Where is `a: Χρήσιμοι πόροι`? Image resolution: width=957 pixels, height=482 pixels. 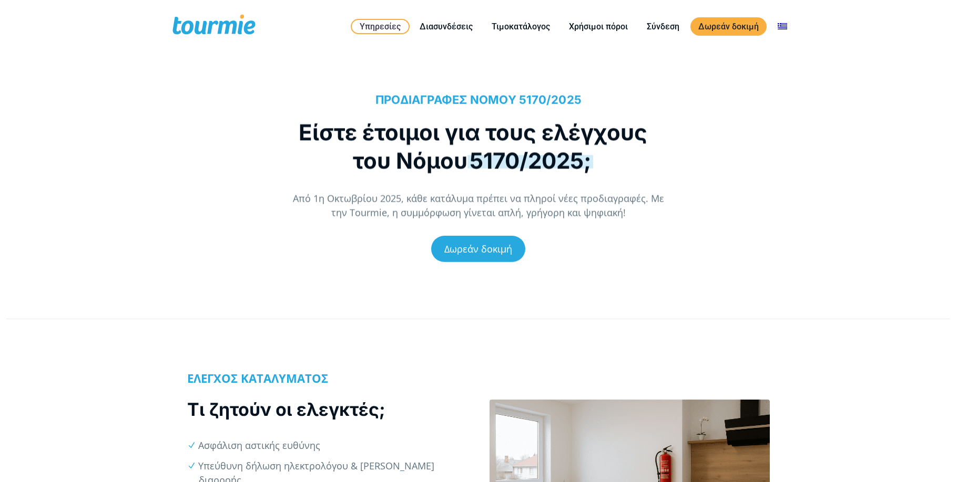 a: Χρήσιμοι πόροι is located at coordinates (598, 26).